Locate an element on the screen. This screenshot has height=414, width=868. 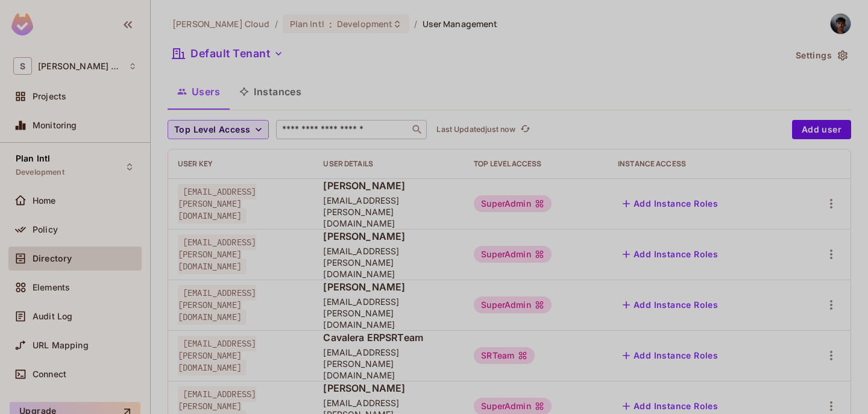
span: Workspace: Sawala Cloud is located at coordinates (80, 67).